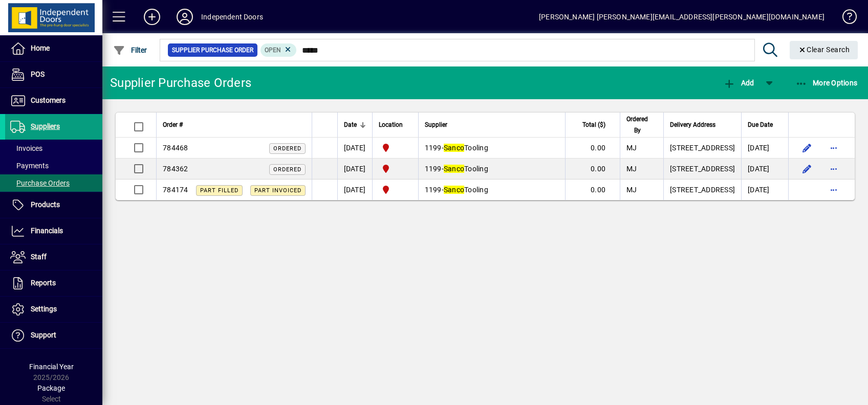 The width and height of the screenshot is (868, 405). Describe the element at coordinates (354, 125) in the screenshot. I see `div: Date` at that location.